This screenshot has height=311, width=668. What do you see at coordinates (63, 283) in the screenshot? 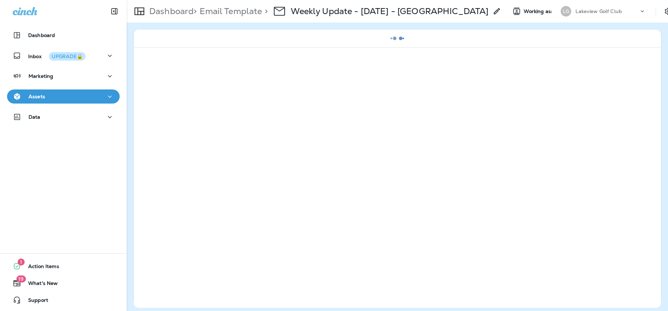
I see `button: 19What's New` at bounding box center [63, 283].